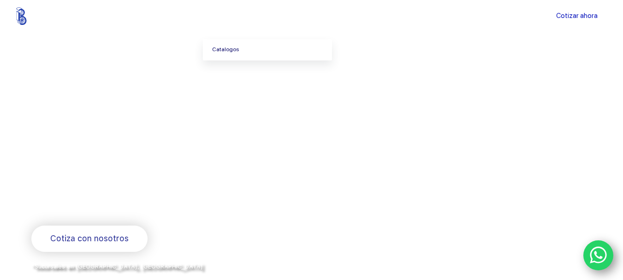 This screenshot has width=623, height=280. What do you see at coordinates (164, 160) in the screenshot?
I see `span: Somos los doctores de la industria` at bounding box center [164, 160].